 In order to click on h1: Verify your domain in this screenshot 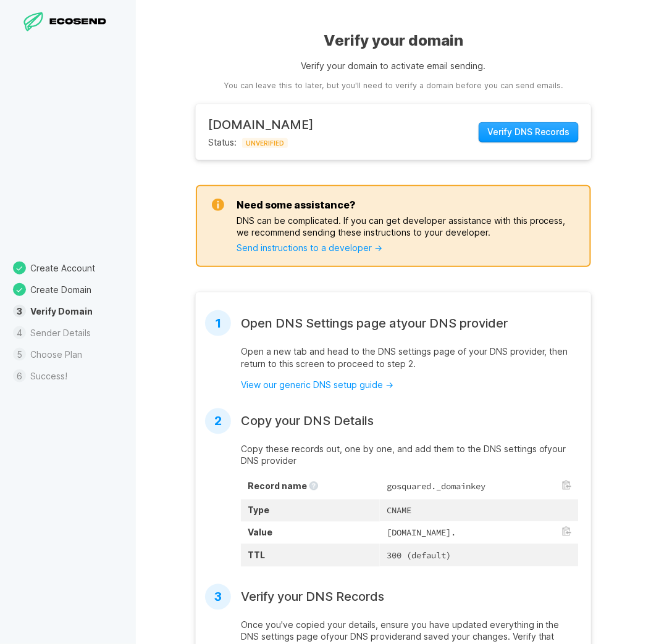, I will do `click(394, 41)`.